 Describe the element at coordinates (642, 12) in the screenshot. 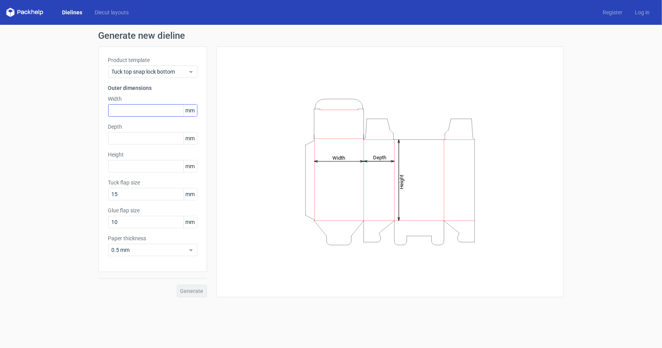

I see `a: Log in` at that location.